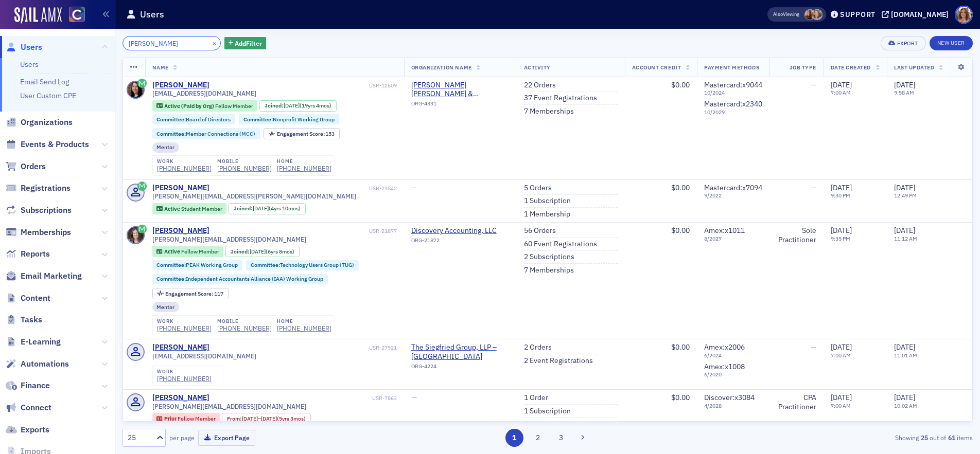 The width and height of the screenshot is (980, 454). Describe the element at coordinates (206, 134) in the screenshot. I see `a: Committee:Member Connections (MCC)` at that location.